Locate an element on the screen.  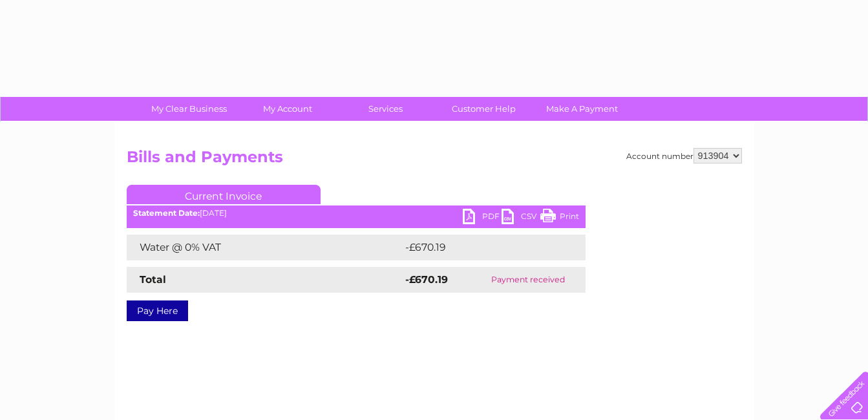
a: PDF is located at coordinates (482, 218).